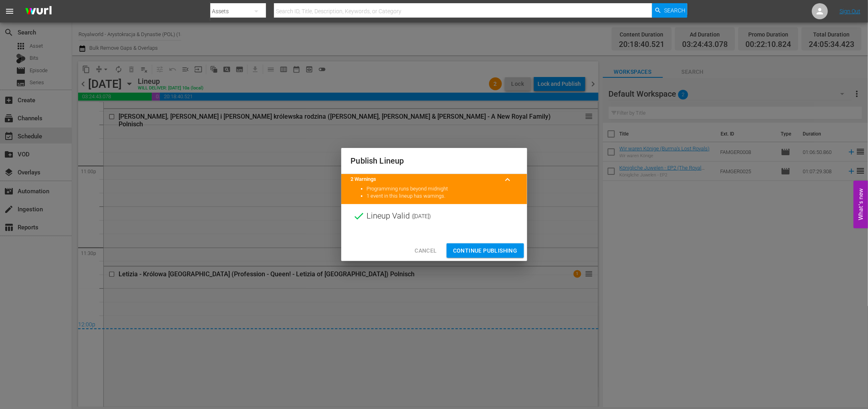 The height and width of the screenshot is (409, 868). I want to click on button: keyboard_arrow_up, so click(508, 180).